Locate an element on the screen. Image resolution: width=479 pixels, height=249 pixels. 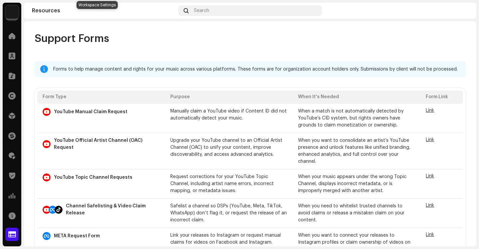
span: Search is located at coordinates (202, 11).